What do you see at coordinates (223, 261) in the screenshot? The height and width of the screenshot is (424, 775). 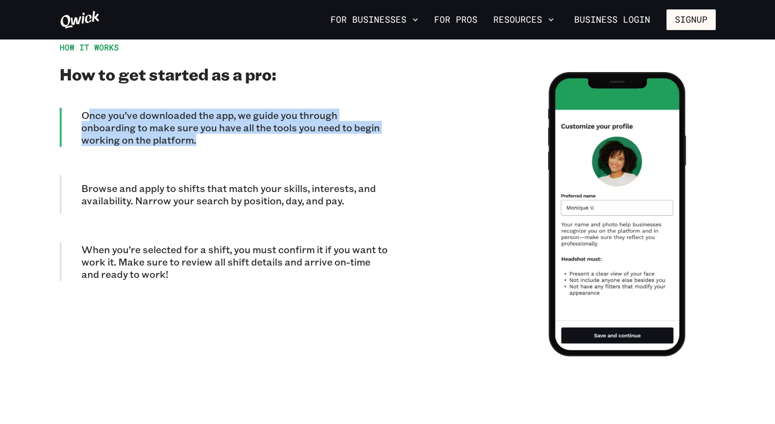 I see `div: When you’re selected for a shift, you must confirm it if you want to work it. Make sure to review...` at bounding box center [223, 261].